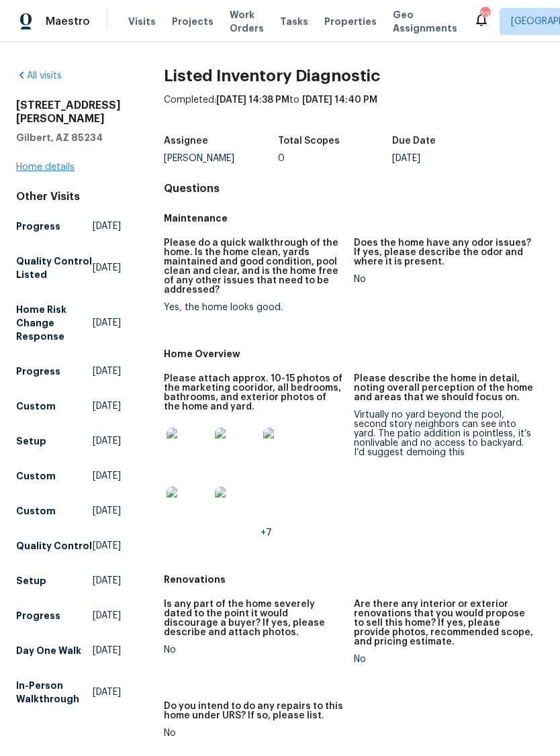  Describe the element at coordinates (444, 434) in the screenshot. I see `div: Virtually no yard beyond the pool, second story neighbors can see into yard. The patio addition i...` at that location.